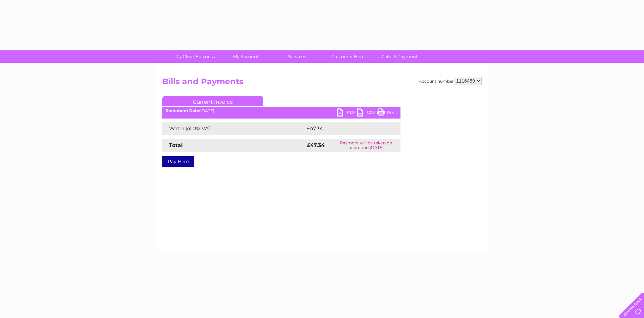  What do you see at coordinates (367, 113) in the screenshot?
I see `a: CSV` at bounding box center [367, 113].